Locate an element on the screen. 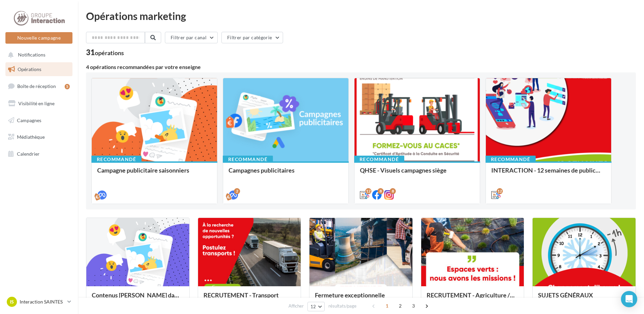 This screenshot has width=644, height=314. div: RECRUTEMENT - Transport is located at coordinates (250, 298).